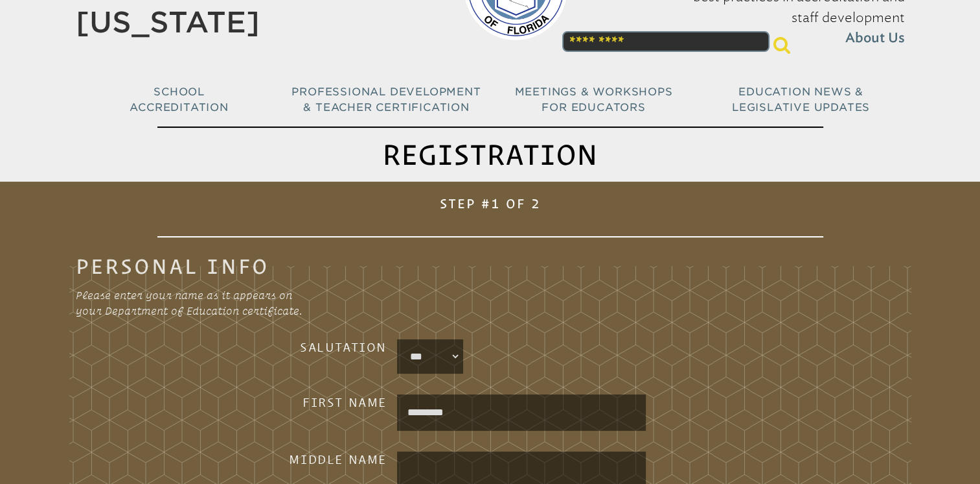  What do you see at coordinates (179, 99) in the screenshot?
I see `span: School Accreditation` at bounding box center [179, 99].